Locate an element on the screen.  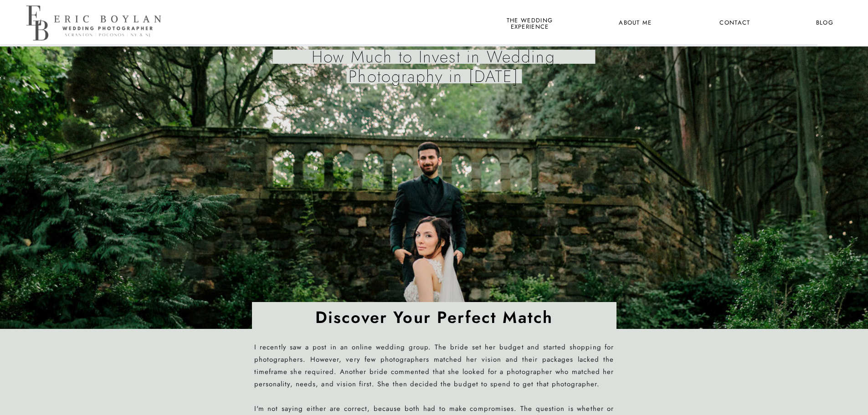
nav: About Me is located at coordinates (635, 23).